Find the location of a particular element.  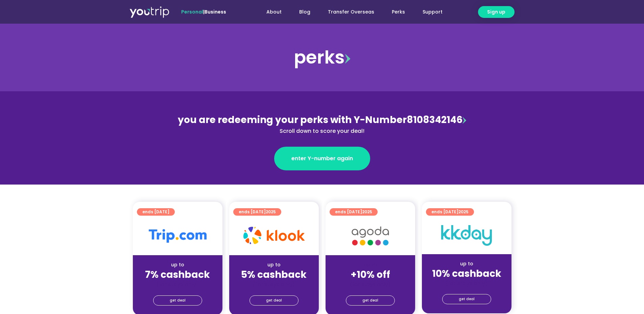

div: Scroll down to score your deal! is located at coordinates (322, 131).